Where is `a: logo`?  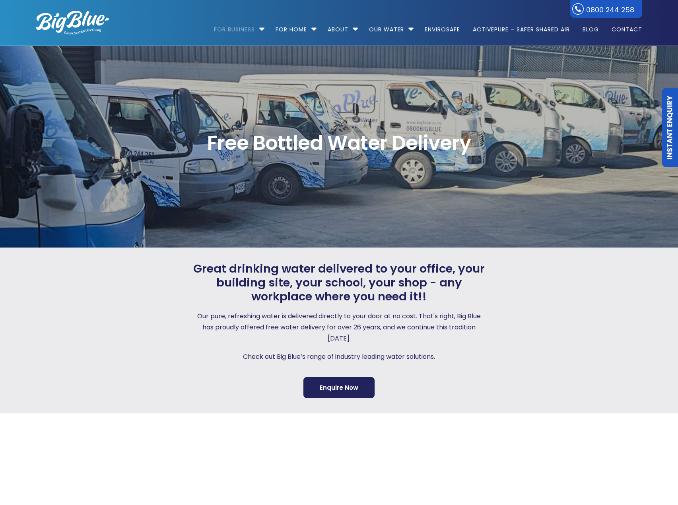 a: logo is located at coordinates (72, 23).